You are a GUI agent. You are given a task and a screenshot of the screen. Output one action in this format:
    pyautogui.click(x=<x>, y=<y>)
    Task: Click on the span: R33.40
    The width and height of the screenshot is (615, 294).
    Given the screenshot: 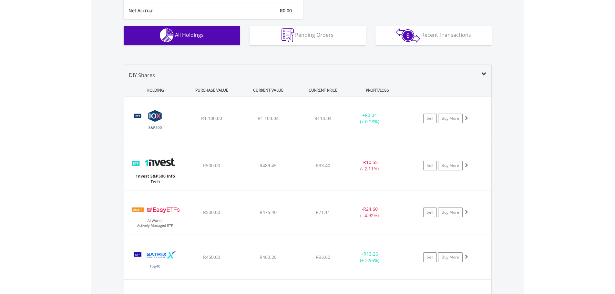 What is the action you would take?
    pyautogui.click(x=323, y=165)
    